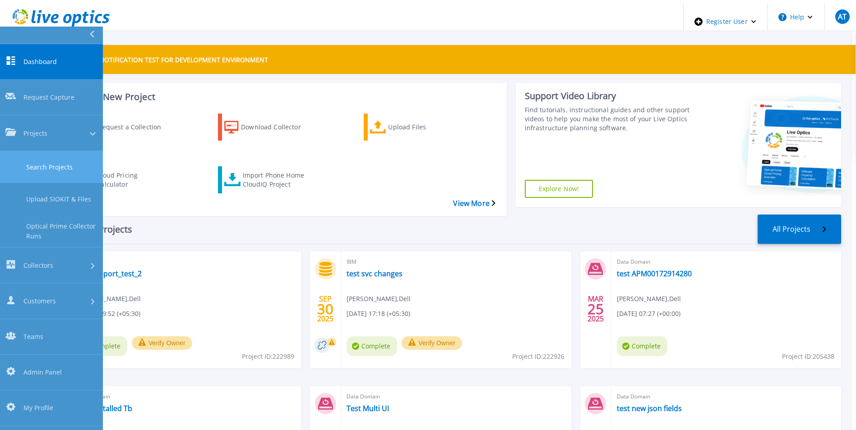 The width and height of the screenshot is (856, 430). I want to click on a: Explore Now!, so click(559, 189).